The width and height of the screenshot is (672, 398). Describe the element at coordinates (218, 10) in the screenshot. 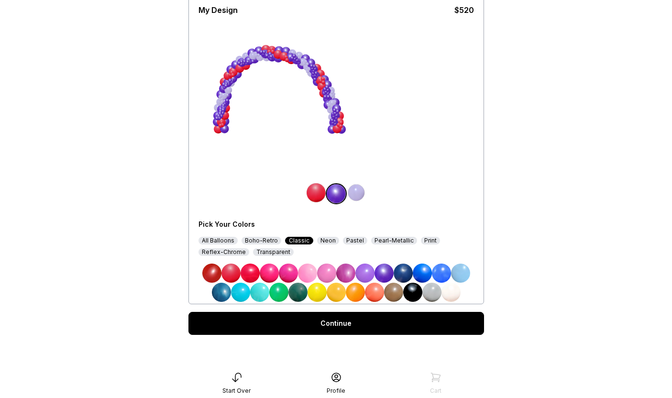

I see `div: My Design` at that location.